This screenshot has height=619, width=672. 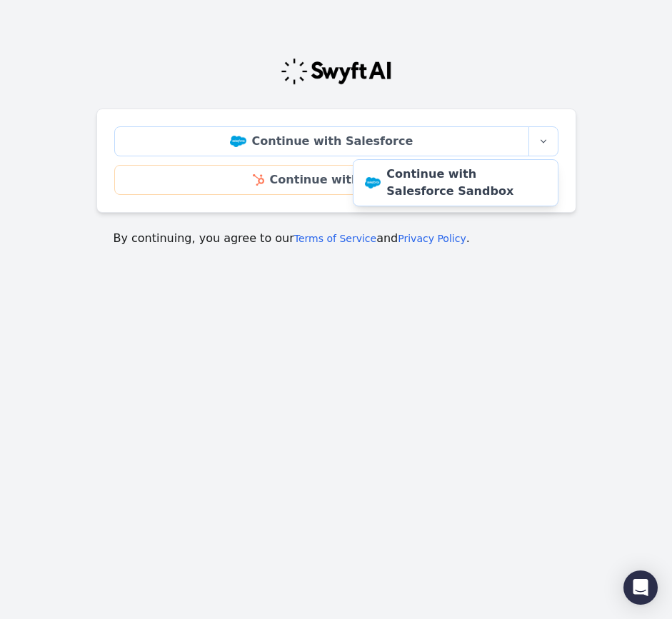 What do you see at coordinates (258, 180) in the screenshot?
I see `img: HubSpot` at bounding box center [258, 180].